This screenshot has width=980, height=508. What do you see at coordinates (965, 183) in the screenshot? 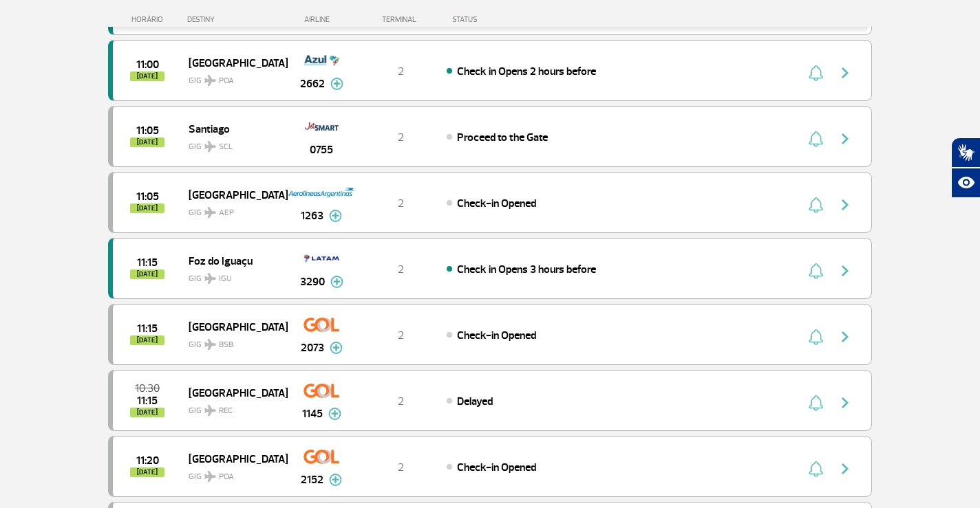
I see `button: Abrir recursos assistivos.` at bounding box center [965, 183].